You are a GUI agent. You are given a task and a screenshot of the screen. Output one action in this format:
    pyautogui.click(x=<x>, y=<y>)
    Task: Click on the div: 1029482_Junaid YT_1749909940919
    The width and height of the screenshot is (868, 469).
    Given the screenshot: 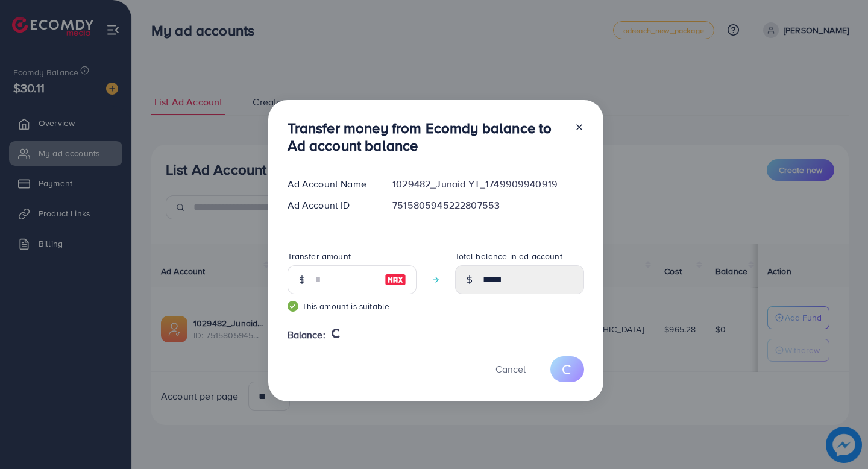 What is the action you would take?
    pyautogui.click(x=488, y=184)
    